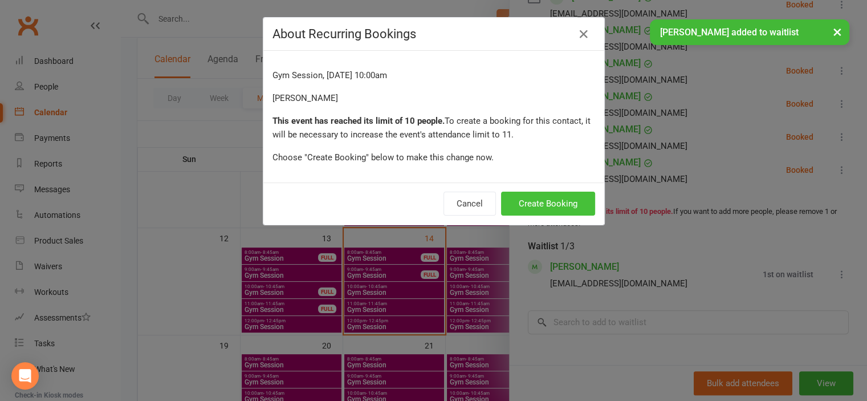 This screenshot has width=867, height=401. I want to click on button: Create Booking, so click(548, 204).